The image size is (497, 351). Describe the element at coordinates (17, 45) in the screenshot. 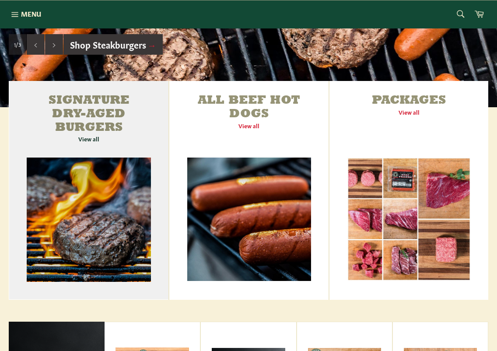

I see `div: Slide 1, current` at that location.